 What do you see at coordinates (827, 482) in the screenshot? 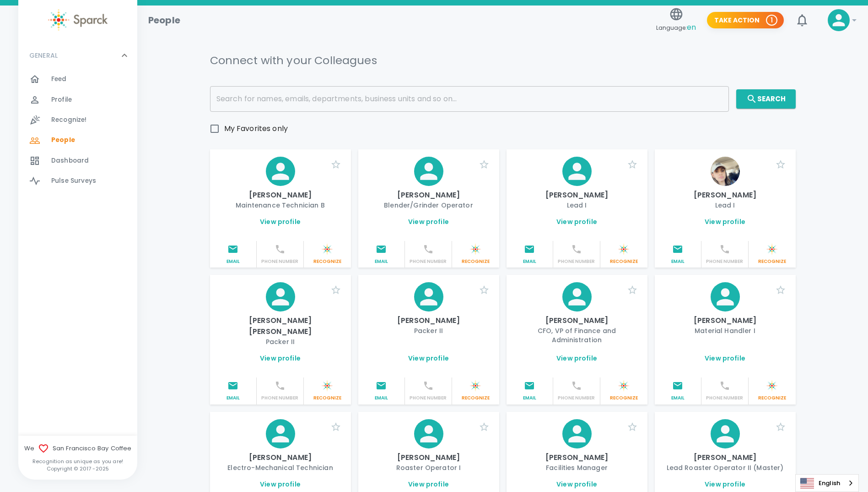
I see `div: Language` at bounding box center [827, 482].